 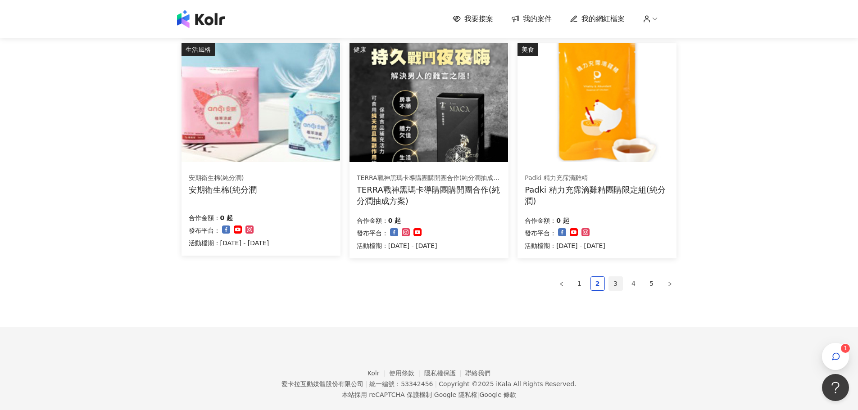 I want to click on a: 使用條款, so click(x=407, y=373).